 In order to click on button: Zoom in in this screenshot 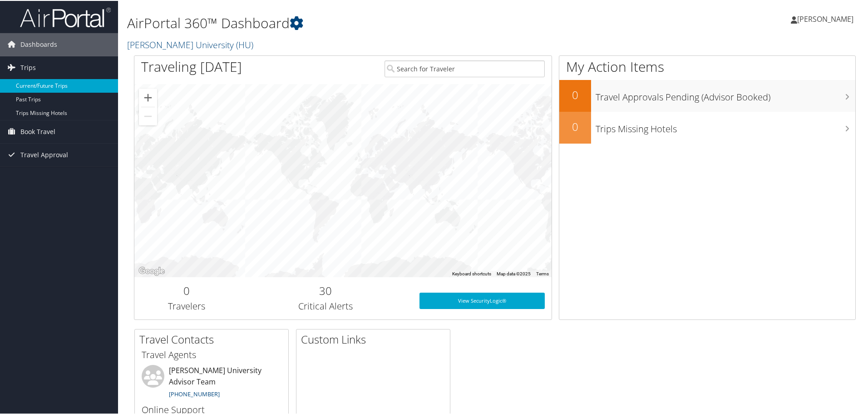, I will do `click(148, 96)`.